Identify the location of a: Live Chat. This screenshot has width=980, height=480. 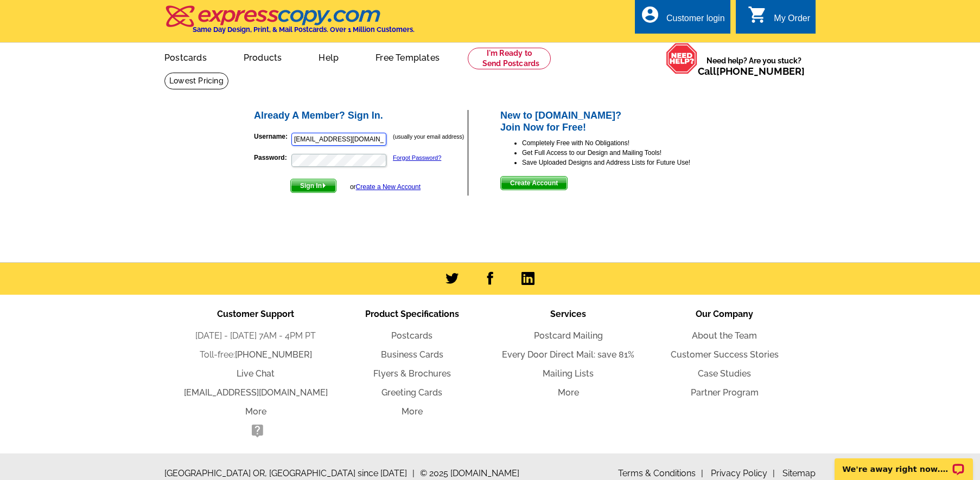
(255, 373).